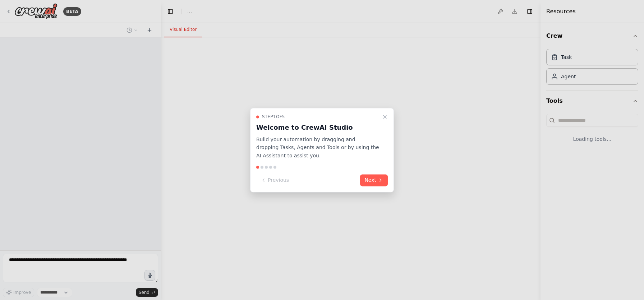 This screenshot has width=644, height=300. Describe the element at coordinates (318, 127) in the screenshot. I see `h3: Welcome to CrewAI Studio` at that location.